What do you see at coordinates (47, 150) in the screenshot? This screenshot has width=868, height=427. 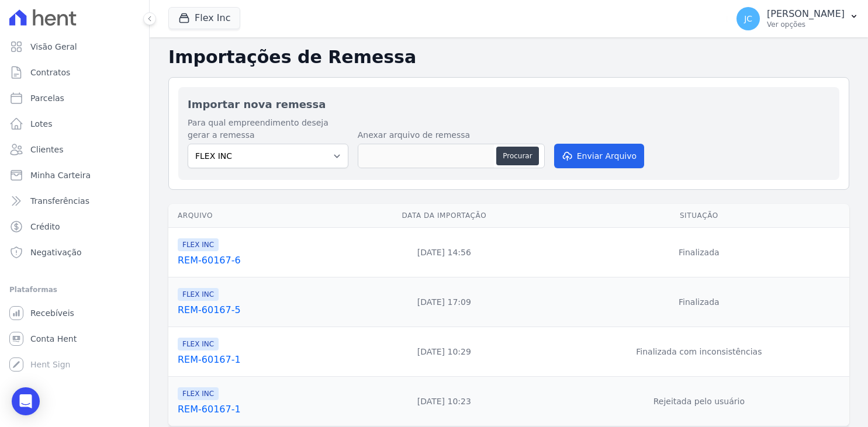 I see `span: Clientes` at bounding box center [47, 150].